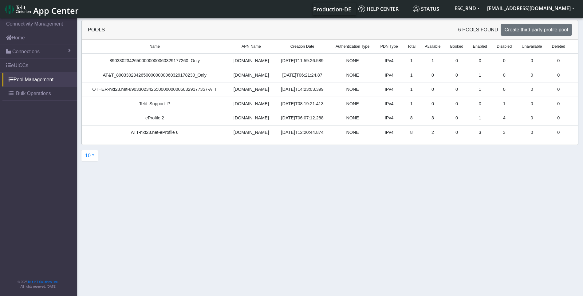 The image size is (583, 296). Describe the element at coordinates (41, 9) in the screenshot. I see `a: App Center` at that location.